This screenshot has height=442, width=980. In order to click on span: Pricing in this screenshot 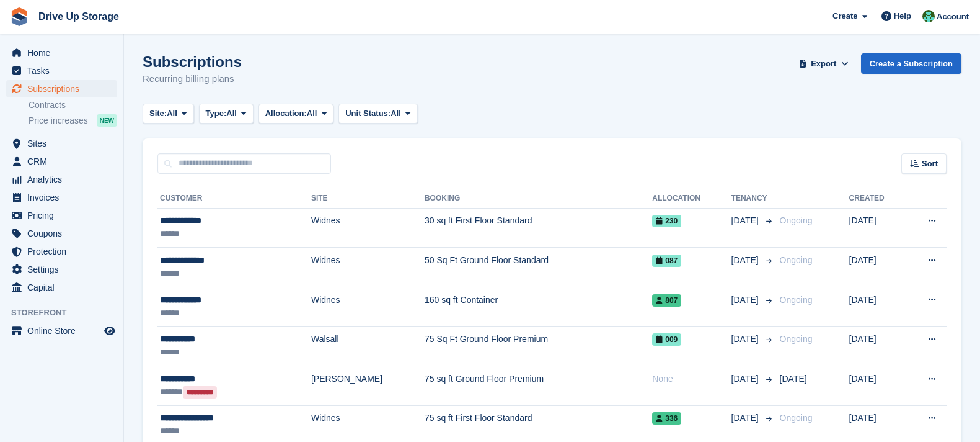, I will do `click(65, 215)`.